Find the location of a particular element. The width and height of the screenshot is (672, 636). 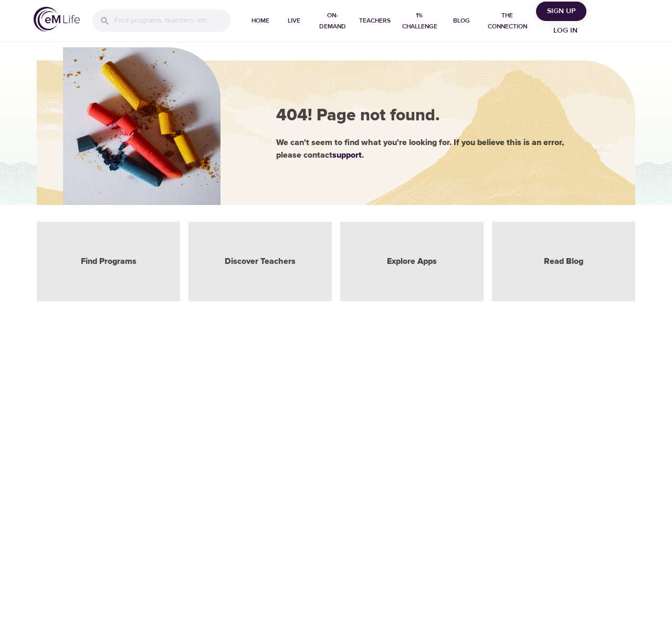

a: Discover Teachers is located at coordinates (260, 261).